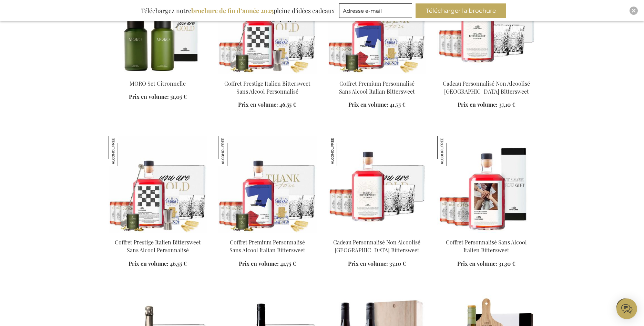  What do you see at coordinates (158, 97) in the screenshot?
I see `a: Prix en volume: 51,05 €` at bounding box center [158, 97].